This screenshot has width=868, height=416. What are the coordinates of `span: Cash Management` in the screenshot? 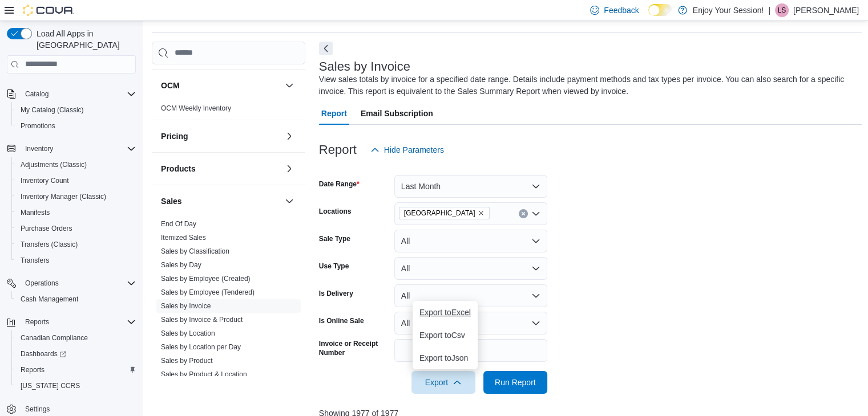 It's located at (76, 299).